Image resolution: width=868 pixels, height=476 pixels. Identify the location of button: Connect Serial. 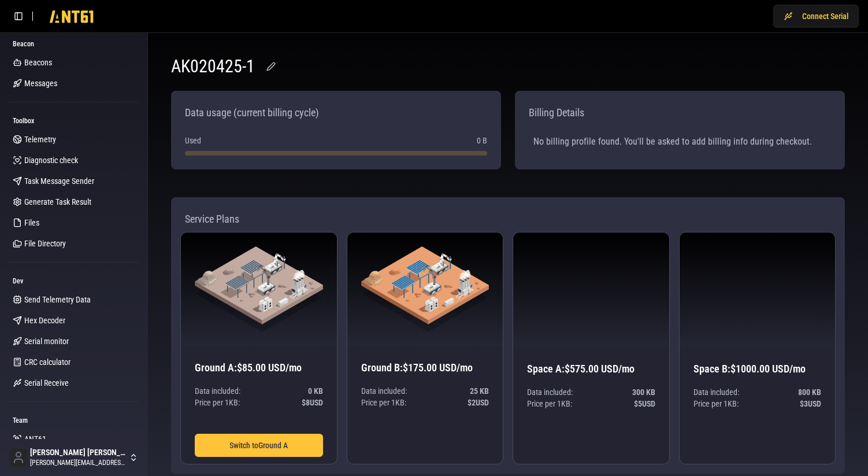
(816, 16).